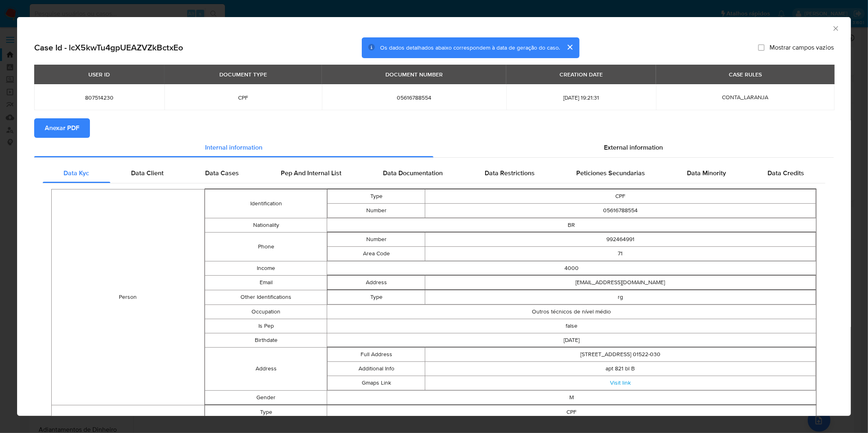 The image size is (868, 433). Describe the element at coordinates (76, 173) in the screenshot. I see `span: Data Kyc` at that location.